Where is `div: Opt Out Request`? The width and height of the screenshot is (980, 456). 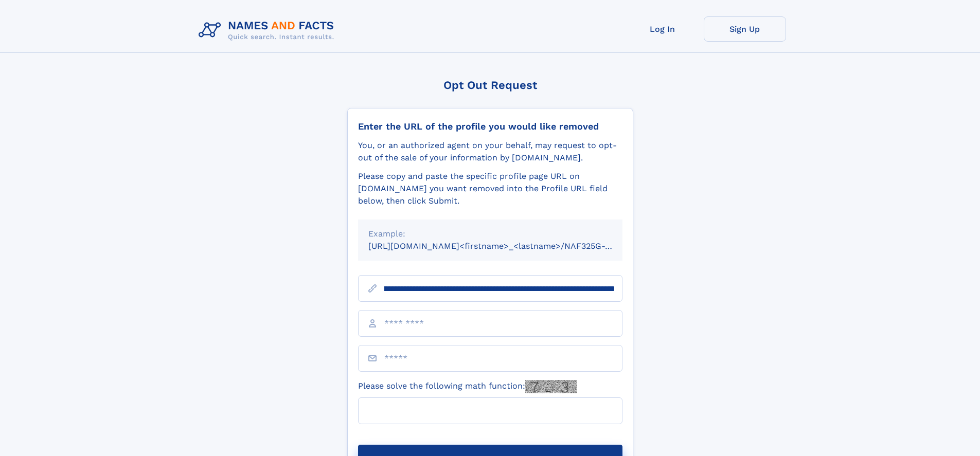
div: Opt Out Request is located at coordinates (490, 85).